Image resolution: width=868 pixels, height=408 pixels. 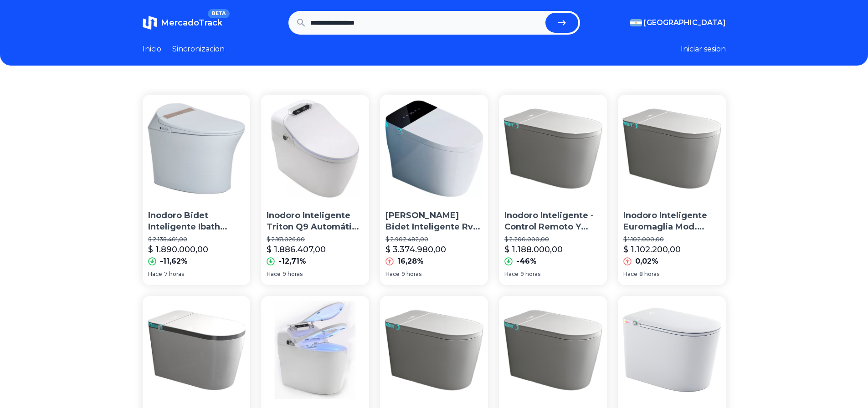 What do you see at coordinates (649, 274) in the screenshot?
I see `span: 8 horas` at bounding box center [649, 274].